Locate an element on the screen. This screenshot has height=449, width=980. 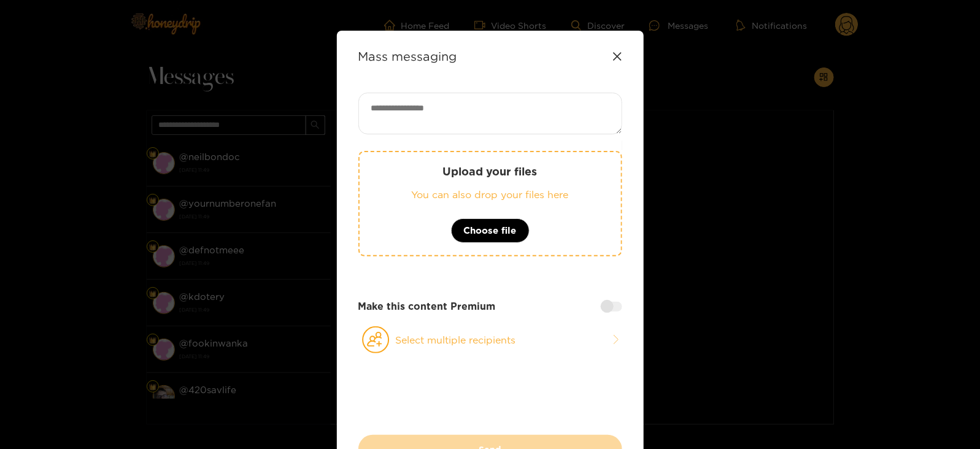
strong: Make this content Premium is located at coordinates (427, 306).